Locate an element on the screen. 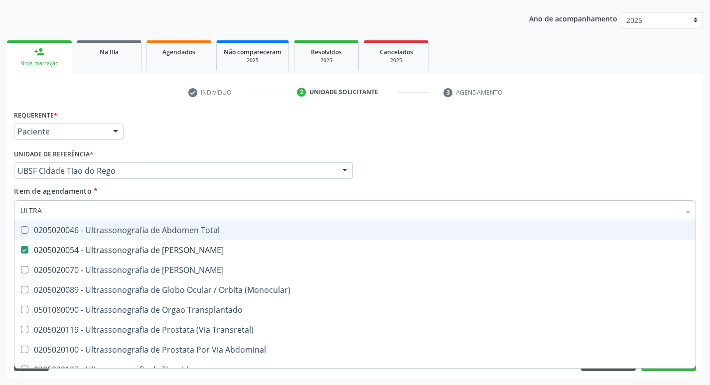 The width and height of the screenshot is (710, 385). span: Agendados is located at coordinates (179, 52).